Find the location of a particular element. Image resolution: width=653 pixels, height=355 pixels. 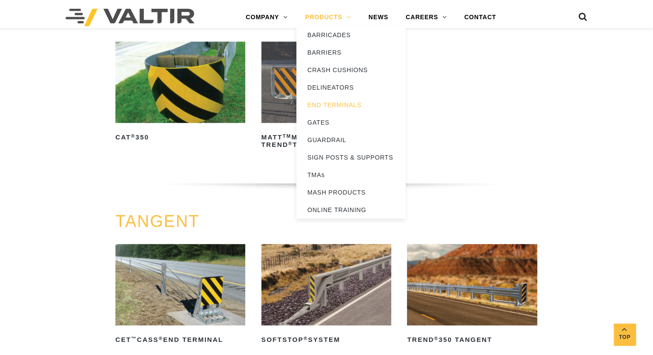

a: TREND®350 Tangent is located at coordinates (472, 295).